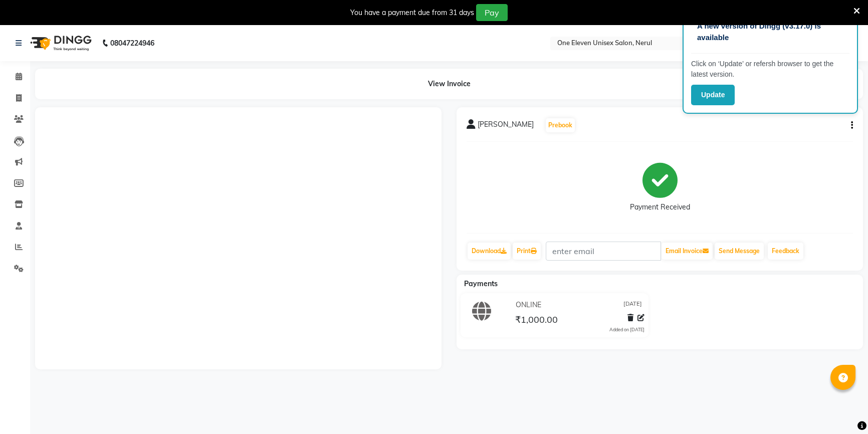  I want to click on button: Send Message, so click(739, 251).